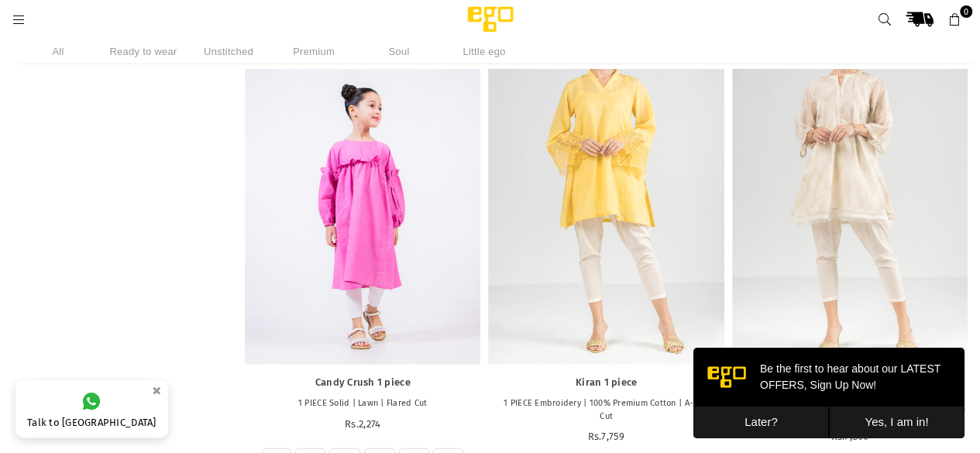 Image resolution: width=980 pixels, height=453 pixels. What do you see at coordinates (19, 19) in the screenshot?
I see `a: Menu` at bounding box center [19, 19].